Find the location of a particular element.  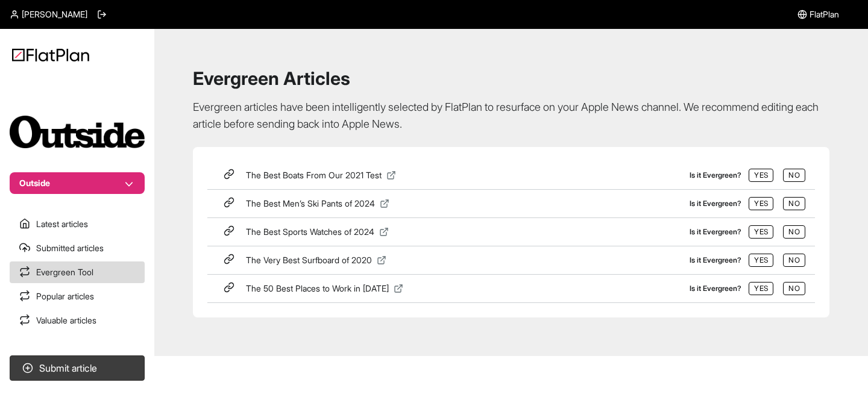

button: Outside is located at coordinates (77, 183).